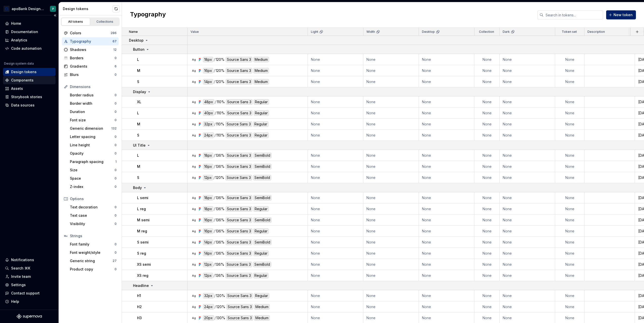  I want to click on div: Design tokens, so click(24, 72).